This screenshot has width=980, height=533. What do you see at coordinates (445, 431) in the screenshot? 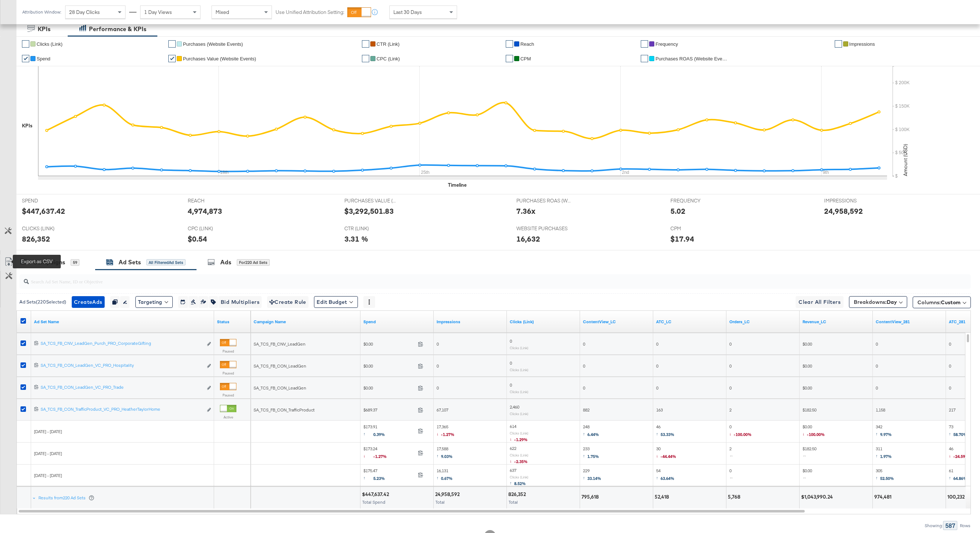
I see `span: 17,365` at bounding box center [445, 431].